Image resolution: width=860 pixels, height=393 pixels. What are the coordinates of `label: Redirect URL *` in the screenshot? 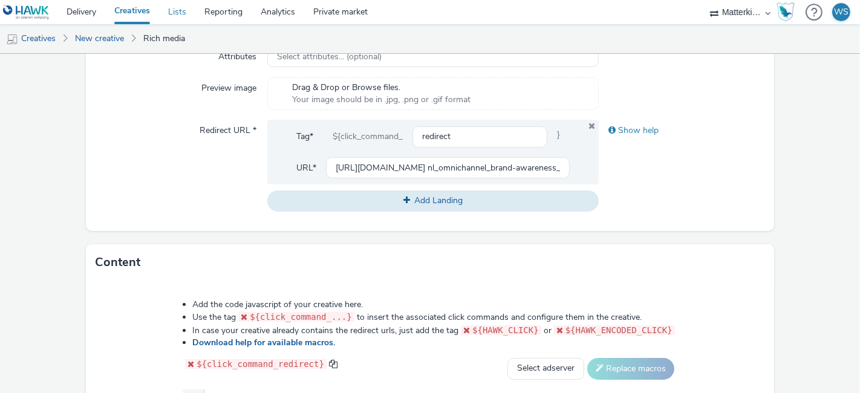 It's located at (228, 128).